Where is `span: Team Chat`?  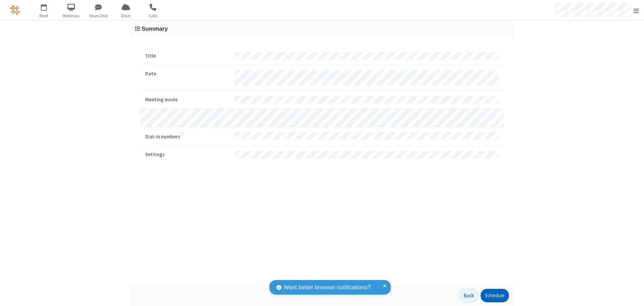
span: Team Chat is located at coordinates (99, 16).